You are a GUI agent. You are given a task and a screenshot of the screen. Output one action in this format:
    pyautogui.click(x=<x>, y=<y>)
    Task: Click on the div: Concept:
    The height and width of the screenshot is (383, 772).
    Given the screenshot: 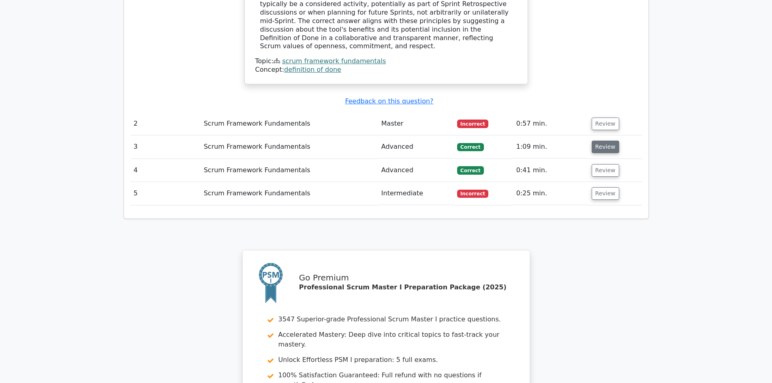 What is the action you would take?
    pyautogui.click(x=386, y=70)
    